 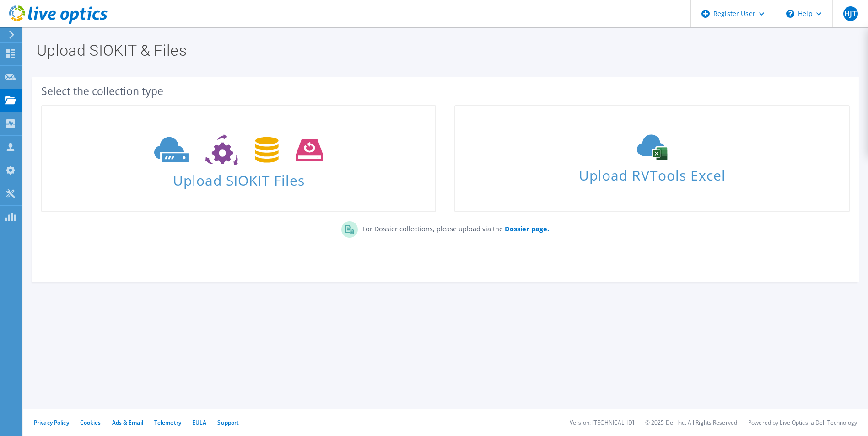 I want to click on a: Dossier page., so click(x=526, y=229).